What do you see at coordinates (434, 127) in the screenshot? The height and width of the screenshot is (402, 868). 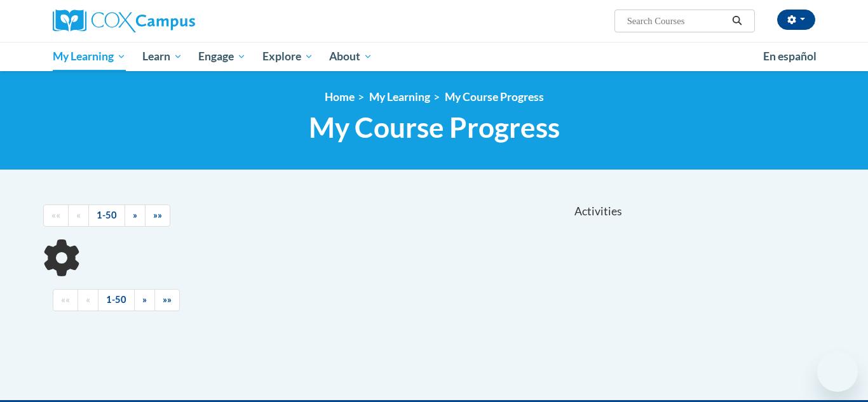 I see `span: My Course Progress` at bounding box center [434, 127].